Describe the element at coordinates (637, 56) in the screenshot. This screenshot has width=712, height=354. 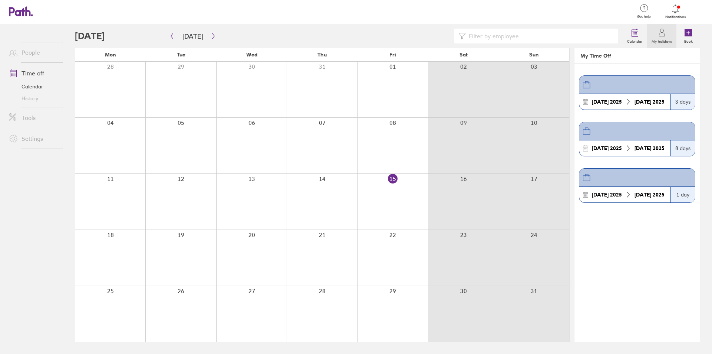
I see `header: My Time Off` at that location.